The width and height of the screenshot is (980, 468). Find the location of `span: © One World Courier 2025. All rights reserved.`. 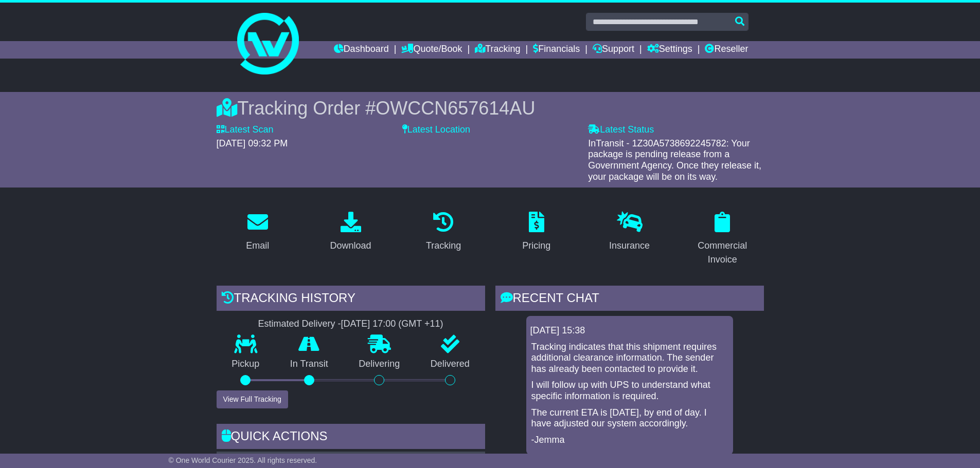

span: © One World Courier 2025. All rights reserved. is located at coordinates (243, 460).